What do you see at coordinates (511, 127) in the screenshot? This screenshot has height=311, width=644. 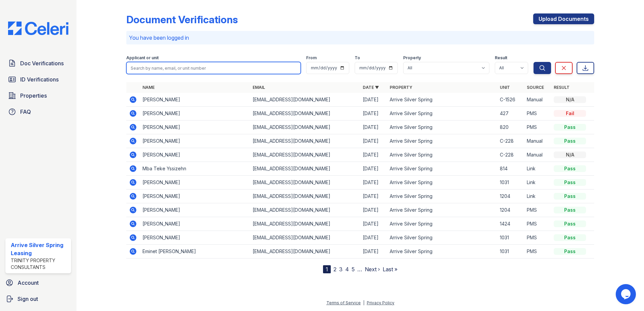 I see `td: 820` at bounding box center [511, 127].